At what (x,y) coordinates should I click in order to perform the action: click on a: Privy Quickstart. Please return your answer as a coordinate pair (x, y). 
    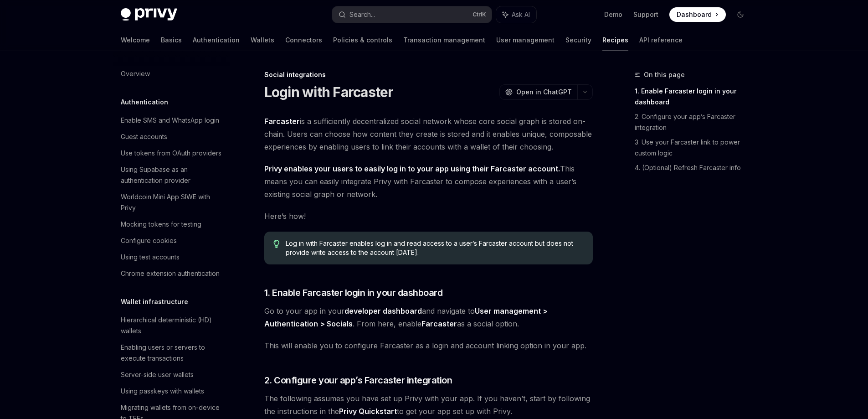
    Looking at the image, I should click on (368, 411).